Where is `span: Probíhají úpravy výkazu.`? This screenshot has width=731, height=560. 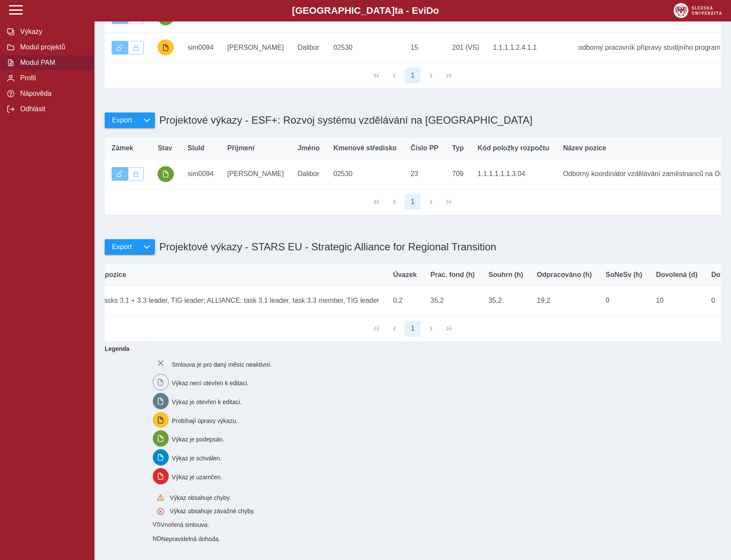
span: Probíhají úpravy výkazu. is located at coordinates (204, 421).